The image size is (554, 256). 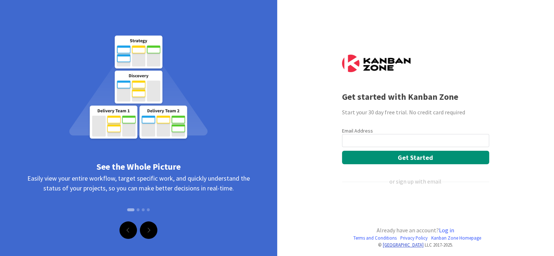 I want to click on img: Kanban Zone, so click(x=376, y=63).